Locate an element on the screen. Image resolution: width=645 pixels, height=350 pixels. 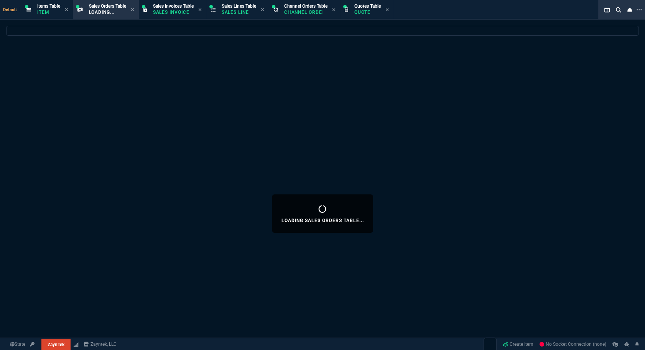
a: API TOKEN is located at coordinates (32, 344).